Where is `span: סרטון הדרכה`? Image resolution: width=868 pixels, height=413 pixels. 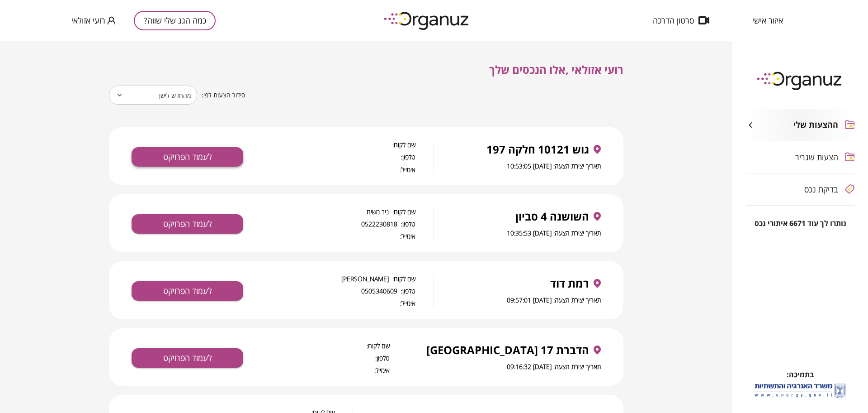
span: סרטון הדרכה is located at coordinates (673, 21).